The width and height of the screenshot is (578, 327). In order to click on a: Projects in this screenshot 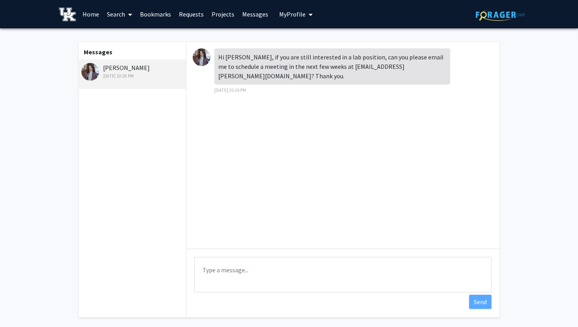, I will do `click(223, 14)`.